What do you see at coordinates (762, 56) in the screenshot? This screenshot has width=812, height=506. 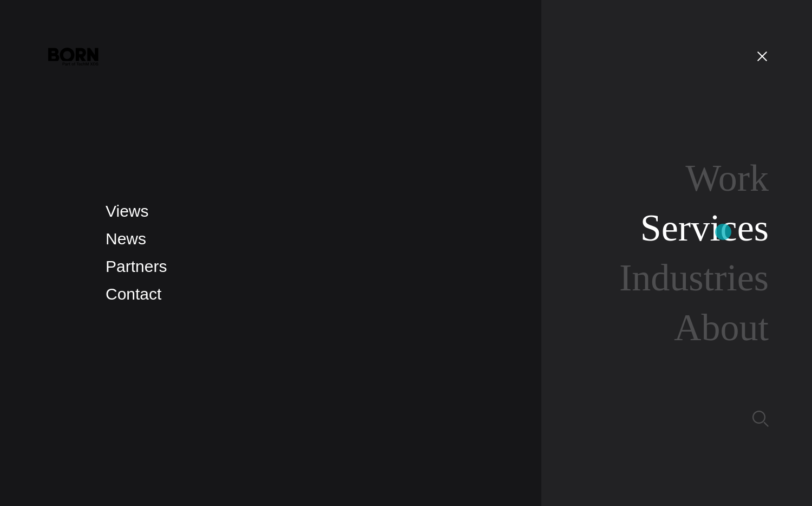 I see `button: Open` at bounding box center [762, 56].